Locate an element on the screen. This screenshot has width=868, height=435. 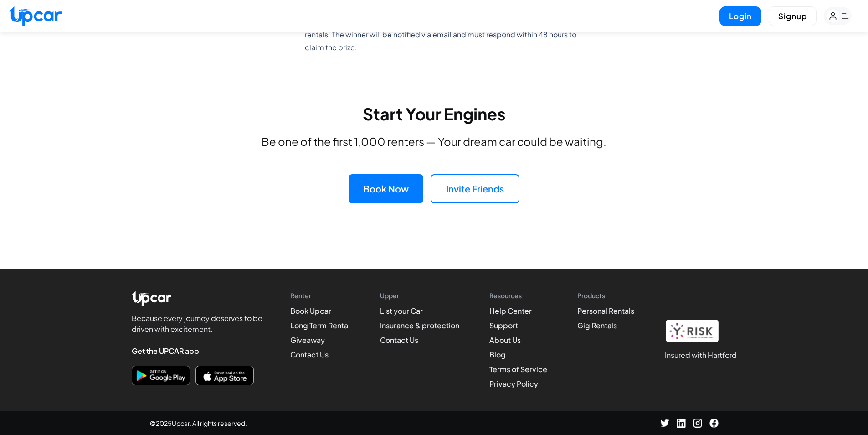
button: Login is located at coordinates (740, 16).